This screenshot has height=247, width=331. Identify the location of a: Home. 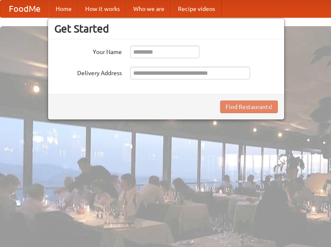
(64, 9).